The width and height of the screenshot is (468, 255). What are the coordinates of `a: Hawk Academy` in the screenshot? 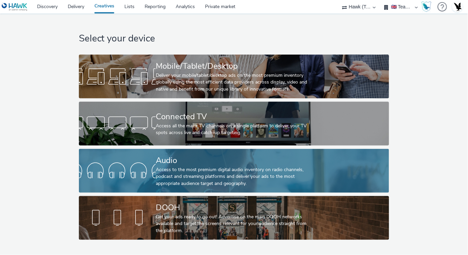 It's located at (428, 7).